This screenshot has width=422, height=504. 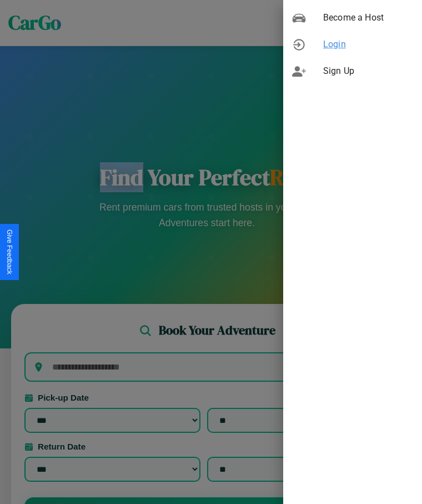 What do you see at coordinates (353, 18) in the screenshot?
I see `div: Become a Host` at bounding box center [353, 18].